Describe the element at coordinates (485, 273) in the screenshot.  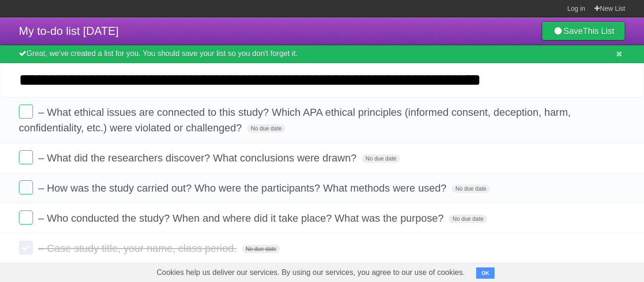
I see `button: OK` at that location.